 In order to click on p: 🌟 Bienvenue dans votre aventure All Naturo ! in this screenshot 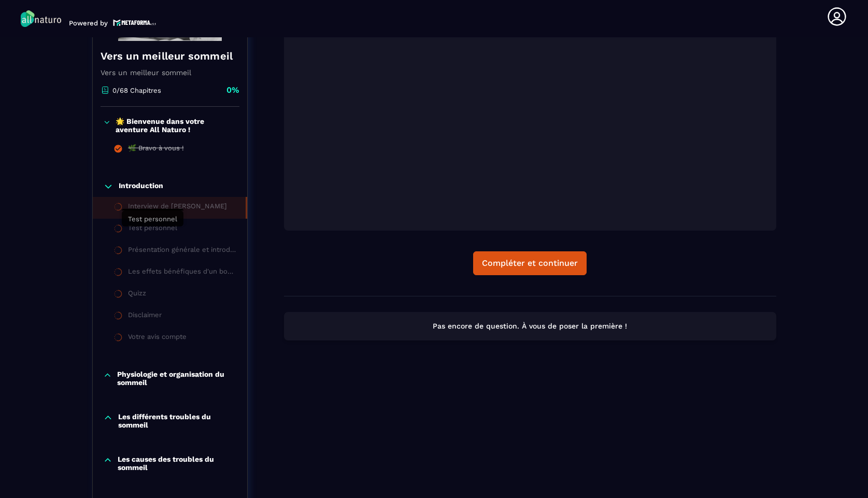, I will do `click(175, 126)`.